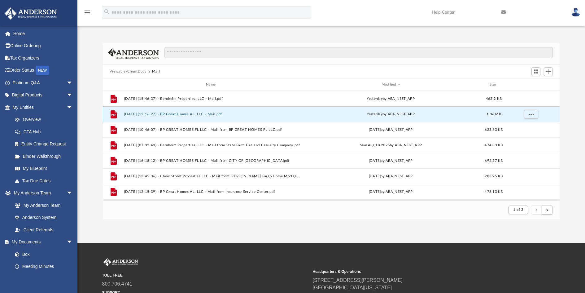  What do you see at coordinates (494, 85) in the screenshot?
I see `div: Size` at bounding box center [494, 85].